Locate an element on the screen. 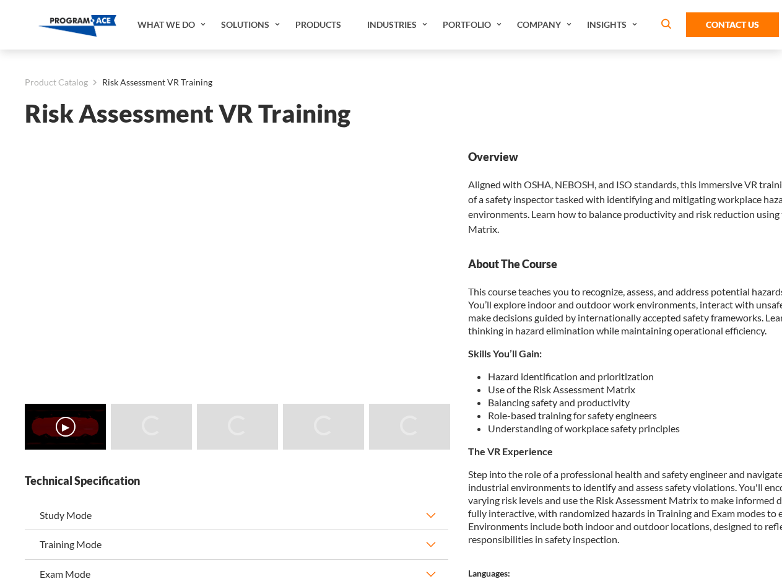 The width and height of the screenshot is (782, 584). button: Study Mode is located at coordinates (236, 515).